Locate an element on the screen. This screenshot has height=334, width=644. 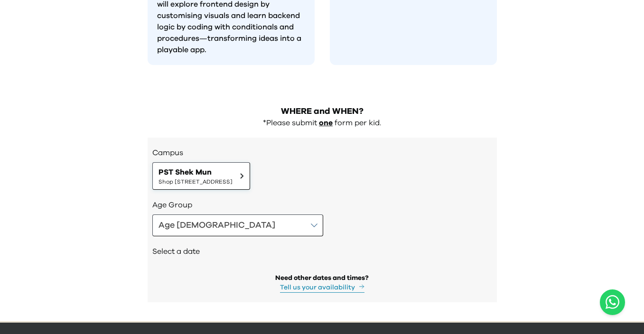
div: *Please submit form per kid. is located at coordinates (322, 123).